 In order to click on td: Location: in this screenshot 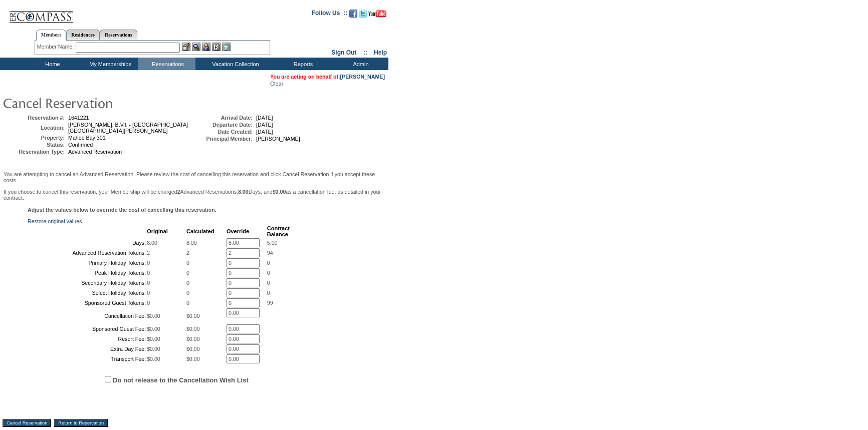, I will do `click(35, 127)`.